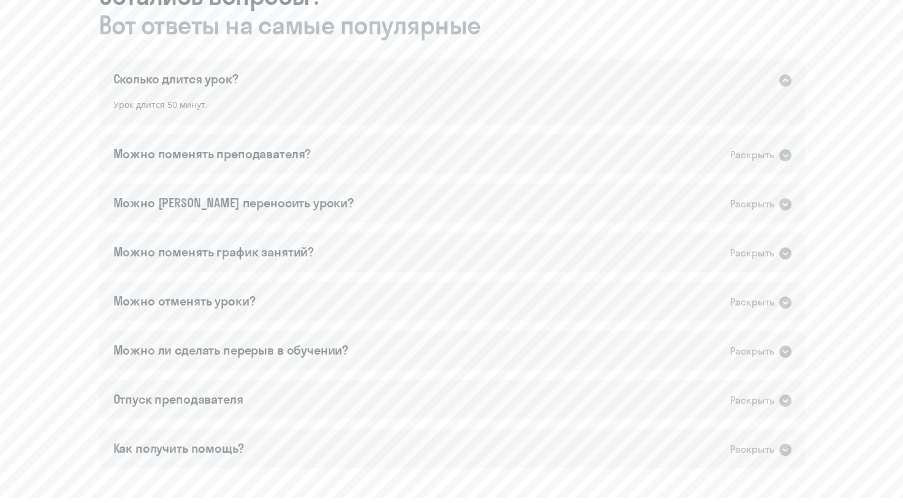 The width and height of the screenshot is (903, 503). What do you see at coordinates (231, 350) in the screenshot?
I see `ya-tr-span: Можно ли сделать перерыв в обучении?` at bounding box center [231, 350].